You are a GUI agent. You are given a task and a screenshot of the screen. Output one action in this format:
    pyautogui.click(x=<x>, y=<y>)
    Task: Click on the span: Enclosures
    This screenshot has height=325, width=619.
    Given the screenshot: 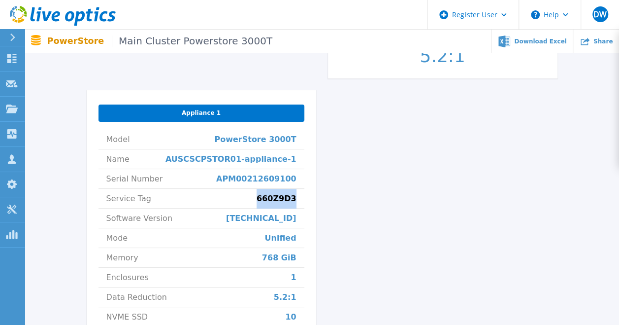 What is the action you would take?
    pyautogui.click(x=128, y=277)
    